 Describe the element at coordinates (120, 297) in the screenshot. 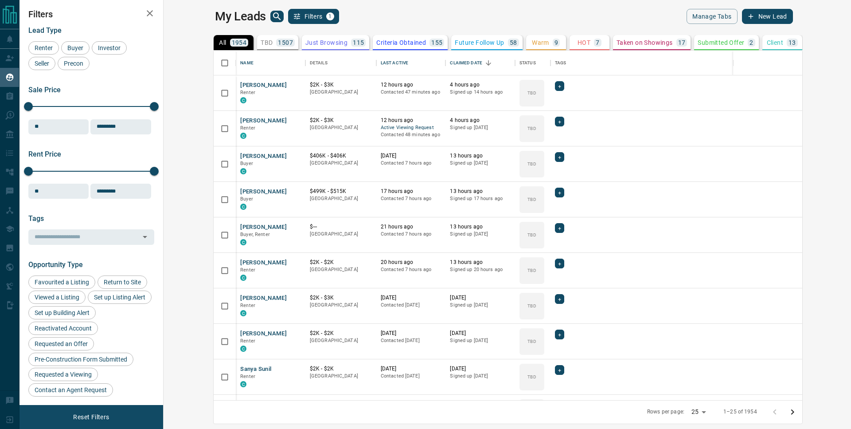

I see `div: Set up Listing Alert` at that location.